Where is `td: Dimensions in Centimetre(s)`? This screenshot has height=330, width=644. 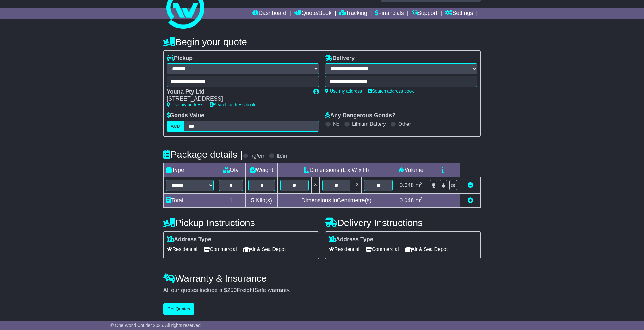 td: Dimensions in Centimetre(s) is located at coordinates (336, 200).